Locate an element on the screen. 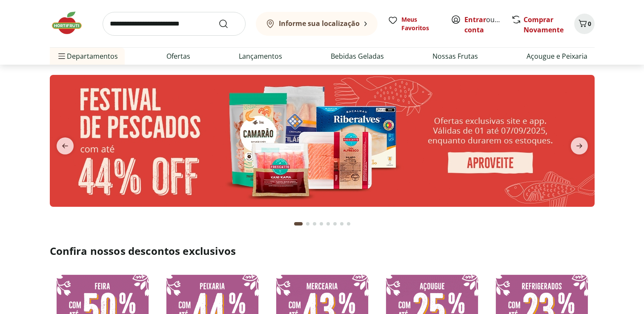  button: Submit Search is located at coordinates (228, 24).